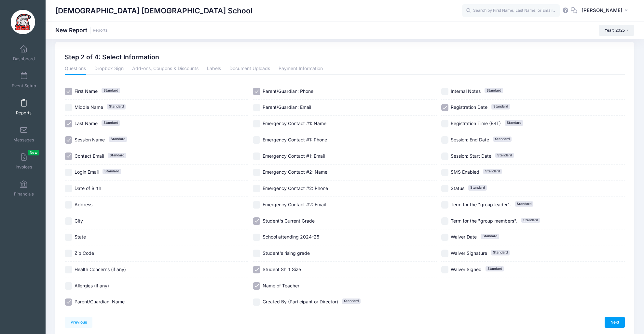 This screenshot has width=644, height=334. Describe the element at coordinates (294, 156) in the screenshot. I see `span: Emergency Contact #1: Email` at that location.